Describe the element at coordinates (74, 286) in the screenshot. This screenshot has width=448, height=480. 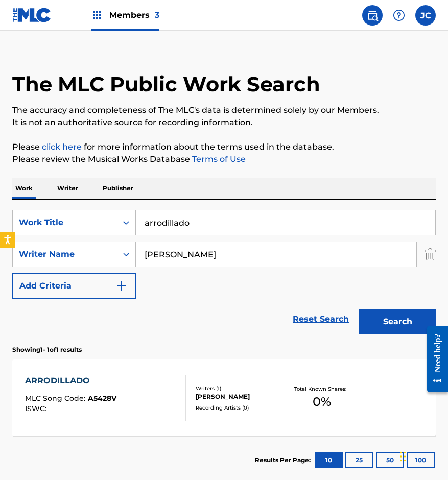
I see `button: Add Criteria` at that location.